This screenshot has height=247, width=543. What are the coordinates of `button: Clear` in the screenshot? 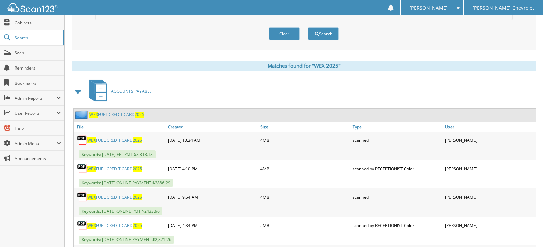 It's located at (285, 34).